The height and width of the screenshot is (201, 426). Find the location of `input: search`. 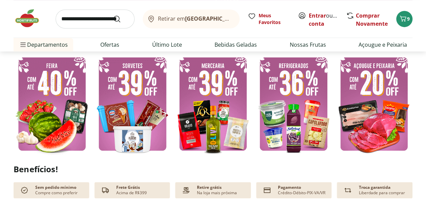

input: search is located at coordinates (95, 19).